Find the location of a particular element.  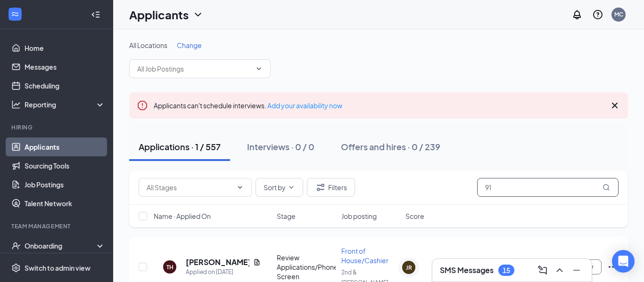

h3: SMS Messages is located at coordinates (467, 270).